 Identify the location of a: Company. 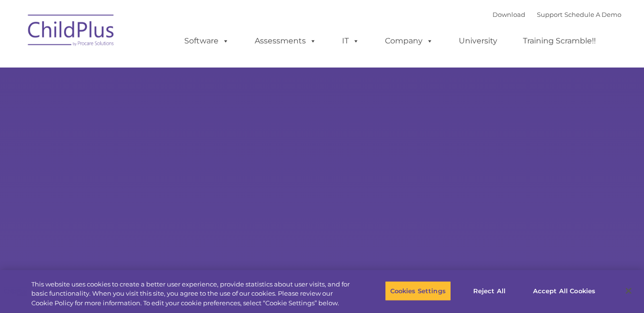
(409, 41).